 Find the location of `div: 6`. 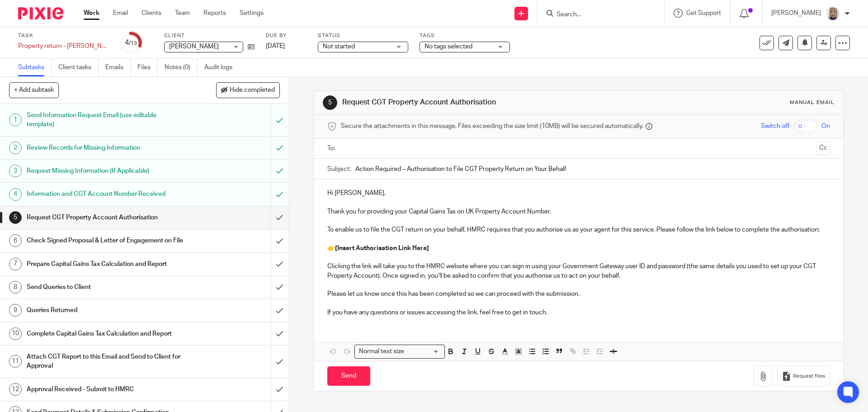

div: 6 is located at coordinates (16, 240).